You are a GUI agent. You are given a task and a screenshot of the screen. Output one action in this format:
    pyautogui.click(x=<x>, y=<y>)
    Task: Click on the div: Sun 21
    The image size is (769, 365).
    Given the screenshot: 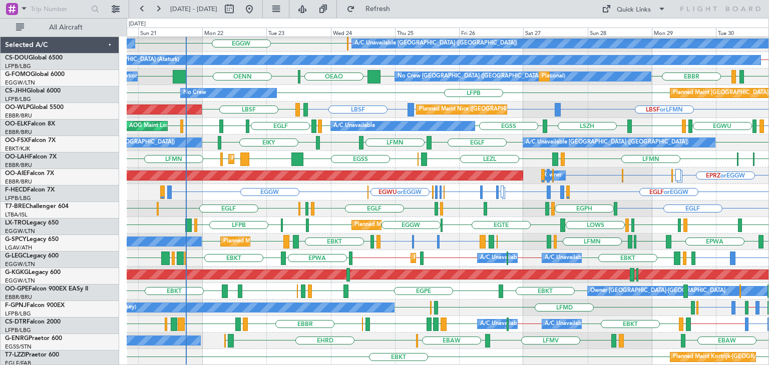 What is the action you would take?
    pyautogui.click(x=170, y=32)
    